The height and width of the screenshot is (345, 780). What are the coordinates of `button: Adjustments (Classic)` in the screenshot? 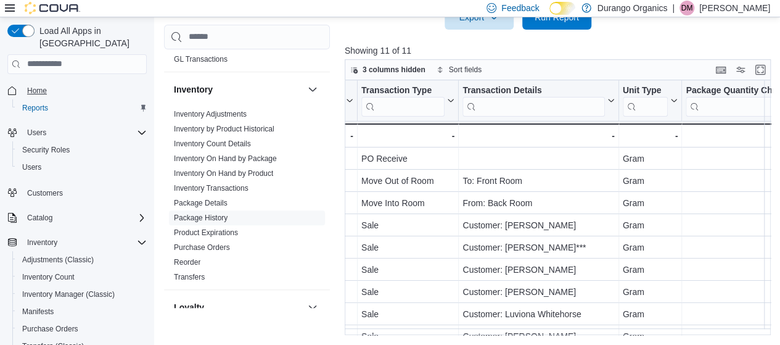 It's located at (82, 260).